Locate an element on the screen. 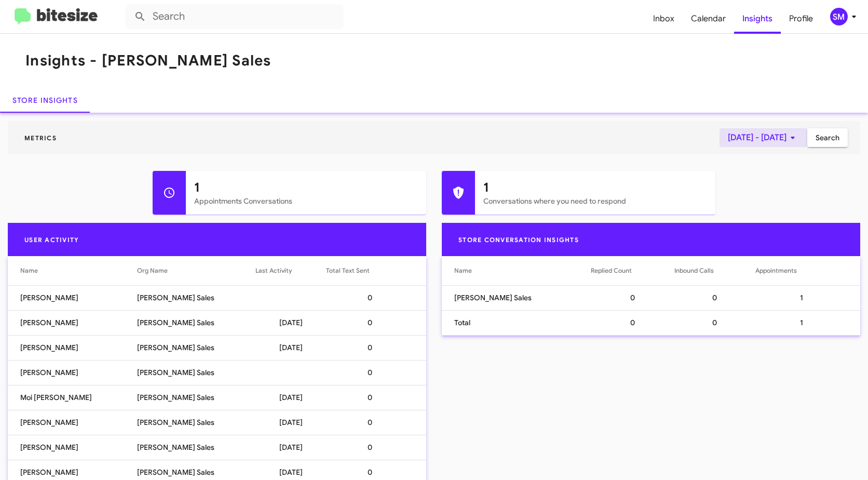 The image size is (868, 480). span: Calendar is located at coordinates (708, 19).